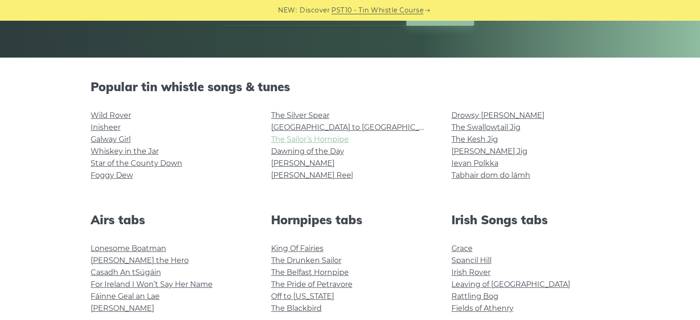 The height and width of the screenshot is (320, 700). I want to click on h2: Popular tin whistle songs & tunes, so click(350, 87).